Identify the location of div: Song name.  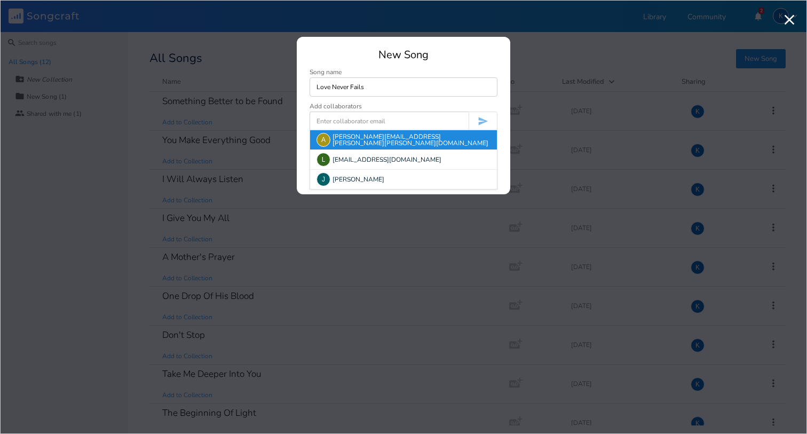
(403, 72).